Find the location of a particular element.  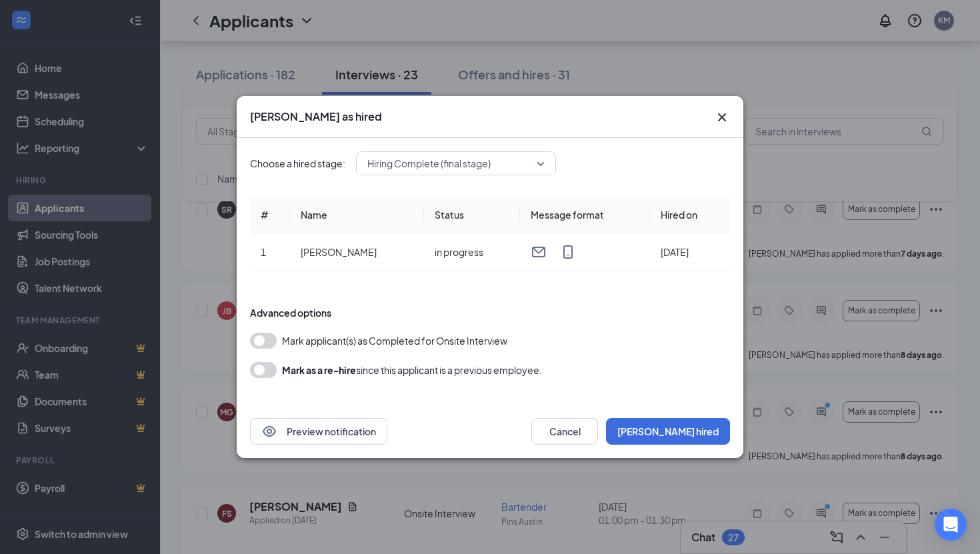

svg: MobileSms is located at coordinates (568, 252).